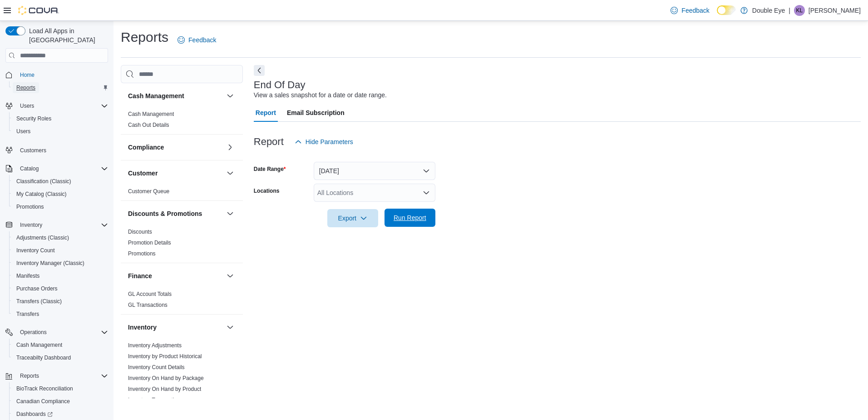  Describe the element at coordinates (35, 414) in the screenshot. I see `a: Dashboards` at that location.